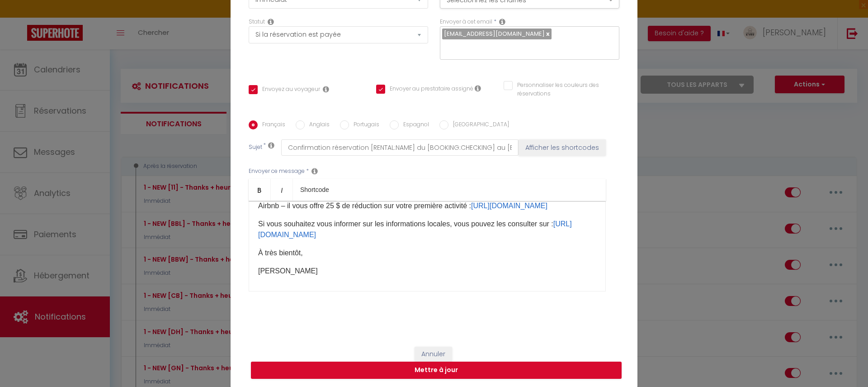  I want to click on label: Espagnol, so click(414, 125).